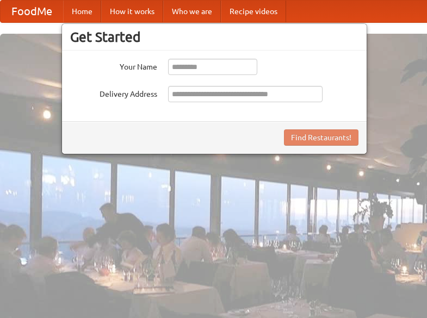  What do you see at coordinates (82, 11) in the screenshot?
I see `a: Home` at bounding box center [82, 11].